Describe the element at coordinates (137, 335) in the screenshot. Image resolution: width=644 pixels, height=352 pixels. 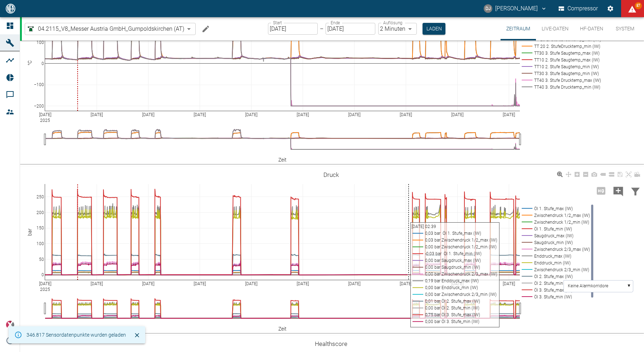
I see `button: Schließen` at that location.